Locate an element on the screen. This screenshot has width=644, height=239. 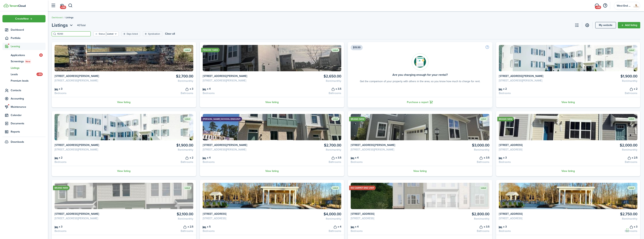
ribbon: FENCED YARD is located at coordinates (210, 50).